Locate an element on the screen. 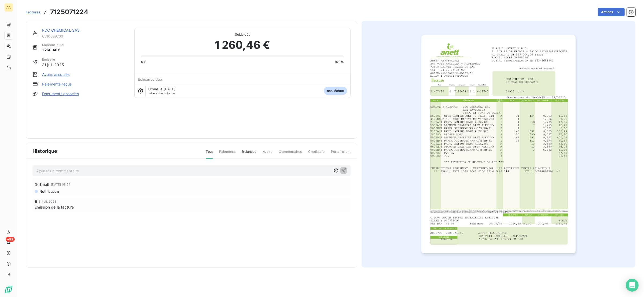 This screenshot has height=297, width=644. span: 100% is located at coordinates (339, 62).